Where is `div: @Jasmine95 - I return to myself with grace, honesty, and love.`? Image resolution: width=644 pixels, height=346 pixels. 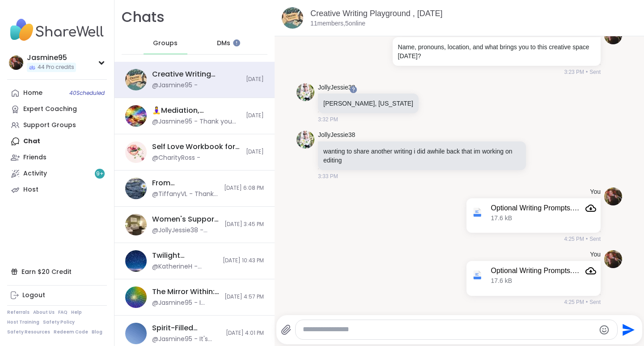 div: @Jasmine95 - I return to myself with grace, honesty, and love. is located at coordinates (186, 303).